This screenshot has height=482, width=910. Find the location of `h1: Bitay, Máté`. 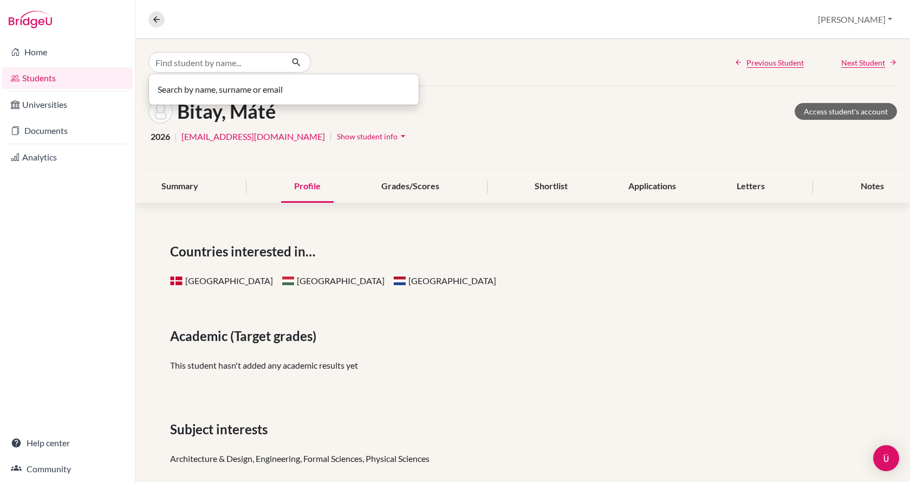

h1: Bitay, Máté is located at coordinates (226, 111).